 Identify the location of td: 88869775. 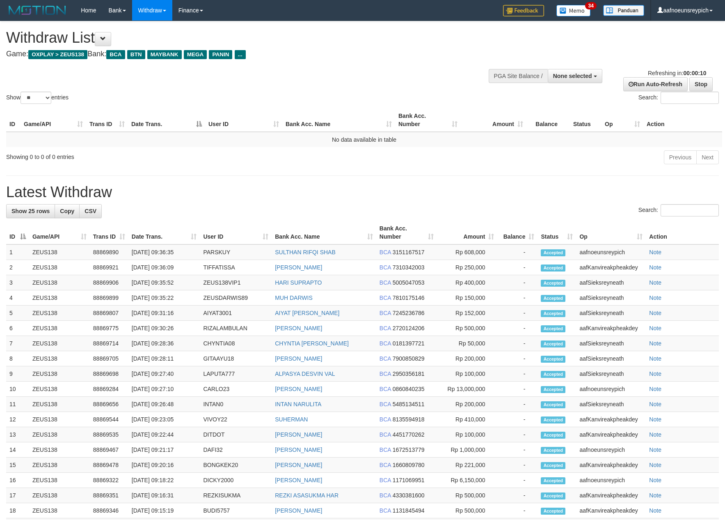
(109, 328).